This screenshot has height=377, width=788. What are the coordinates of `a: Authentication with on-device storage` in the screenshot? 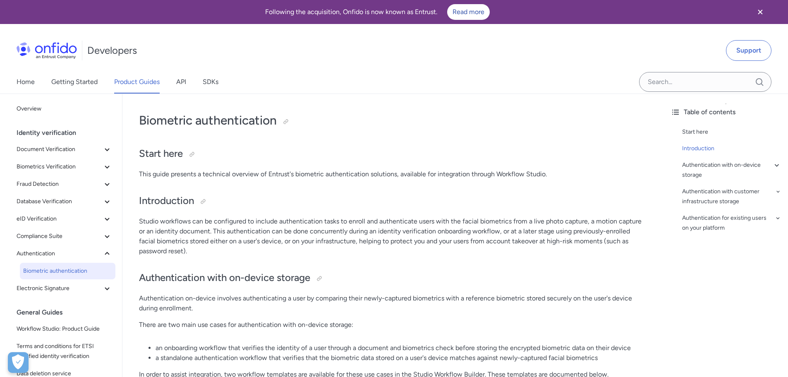 It's located at (732, 170).